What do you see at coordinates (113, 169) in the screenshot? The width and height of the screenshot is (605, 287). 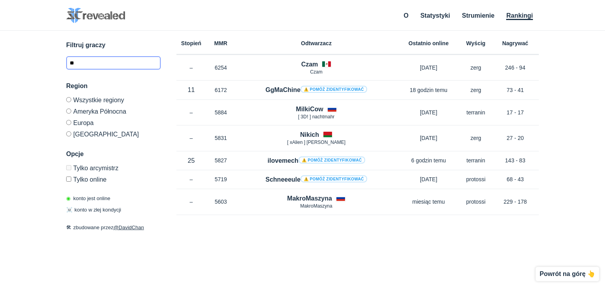 I see `label: Pokaż tylko konta aktualnie w Grandmasterze` at bounding box center [113, 169].